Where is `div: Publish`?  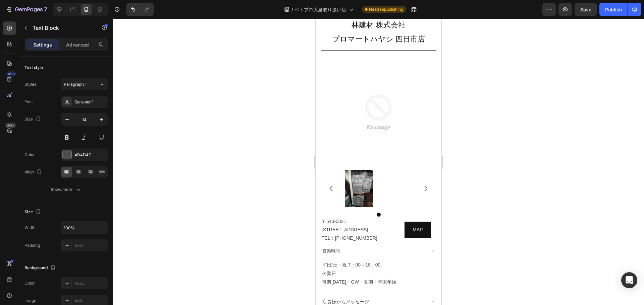
div: Publish is located at coordinates (614, 9).